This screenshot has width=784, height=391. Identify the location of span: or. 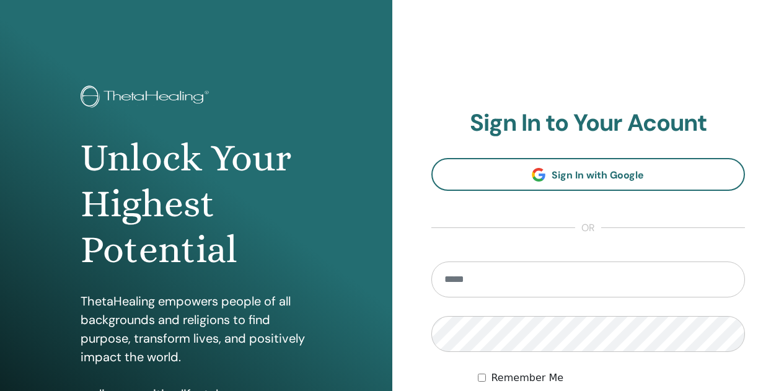
(588, 228).